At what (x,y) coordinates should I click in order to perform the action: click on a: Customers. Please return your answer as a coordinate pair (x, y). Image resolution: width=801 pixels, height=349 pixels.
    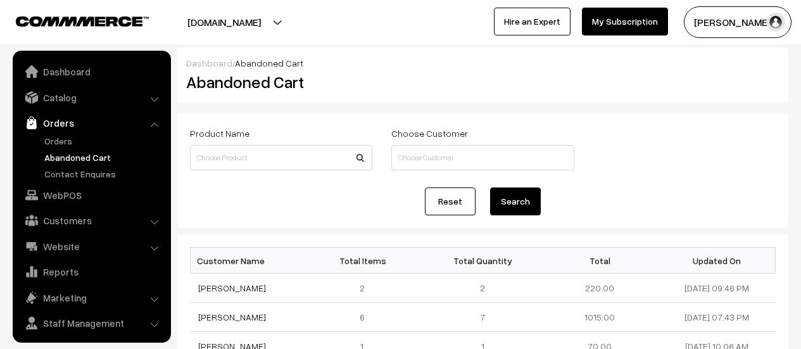
    Looking at the image, I should click on (91, 220).